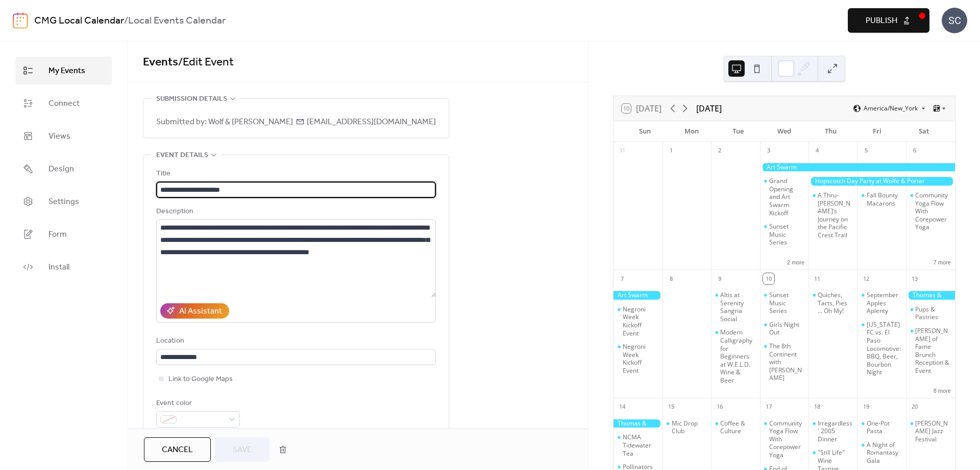 This screenshot has height=470, width=980. Describe the element at coordinates (882, 181) in the screenshot. I see `div: Hopscotch Day Party at Wolfe & Porter` at that location.